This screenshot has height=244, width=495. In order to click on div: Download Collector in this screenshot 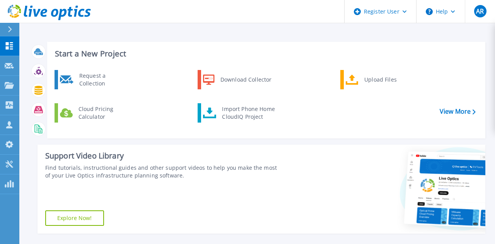, I will do `click(246, 80)`.